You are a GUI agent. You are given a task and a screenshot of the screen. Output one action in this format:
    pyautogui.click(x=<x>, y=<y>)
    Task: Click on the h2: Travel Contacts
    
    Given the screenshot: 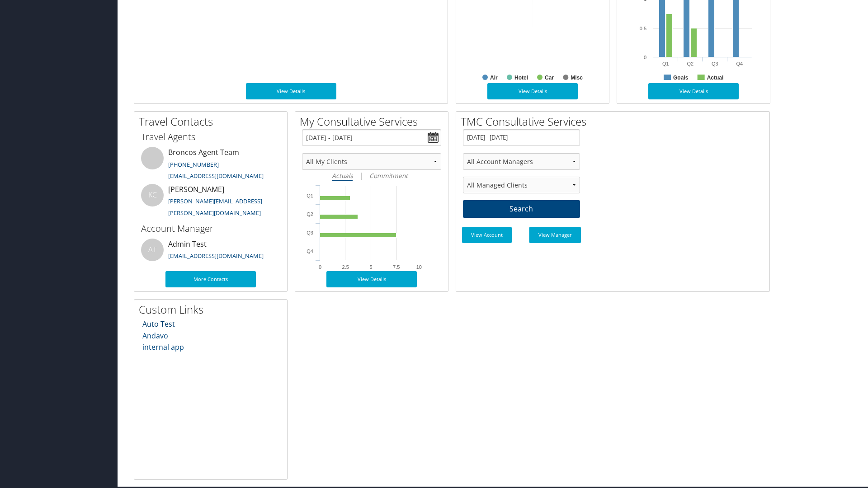 What is the action you would take?
    pyautogui.click(x=213, y=121)
    